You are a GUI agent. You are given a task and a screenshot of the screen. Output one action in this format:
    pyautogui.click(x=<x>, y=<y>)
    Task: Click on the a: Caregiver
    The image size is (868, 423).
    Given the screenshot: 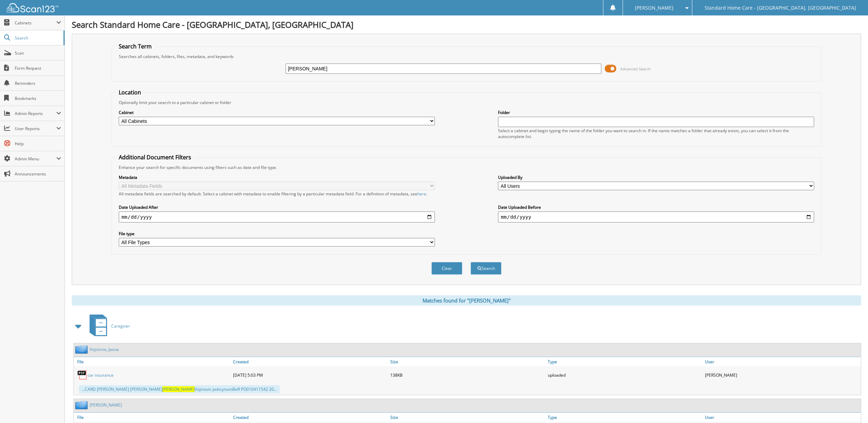 What is the action you would take?
    pyautogui.click(x=108, y=326)
    